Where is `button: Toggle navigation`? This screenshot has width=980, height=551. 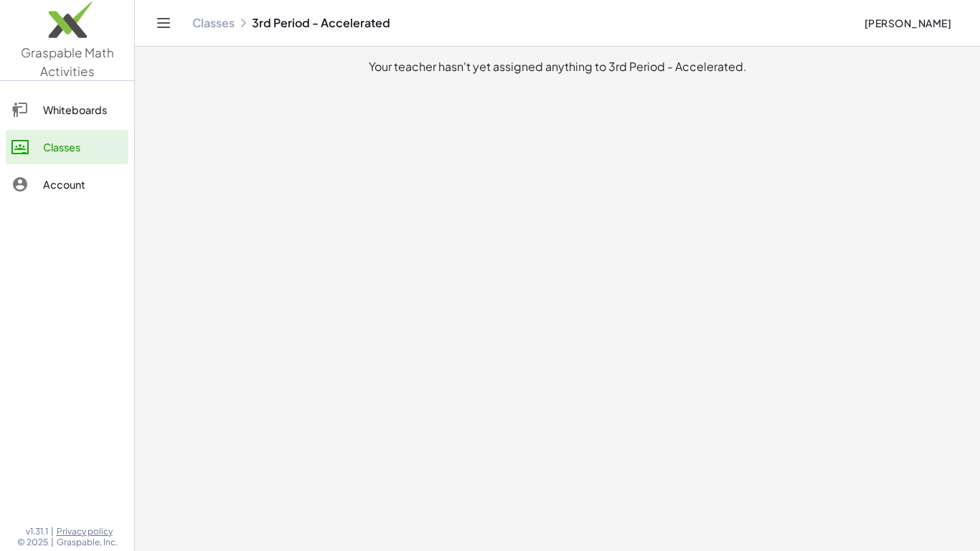
button: Toggle navigation is located at coordinates (164, 23).